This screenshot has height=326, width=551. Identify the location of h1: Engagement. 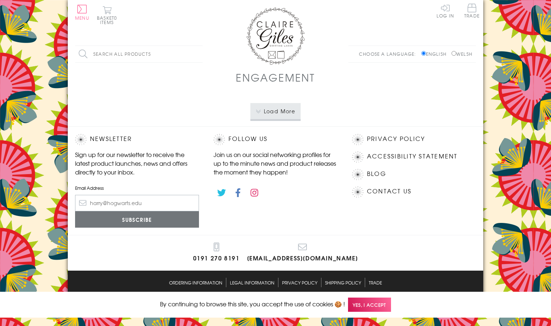
(275, 77).